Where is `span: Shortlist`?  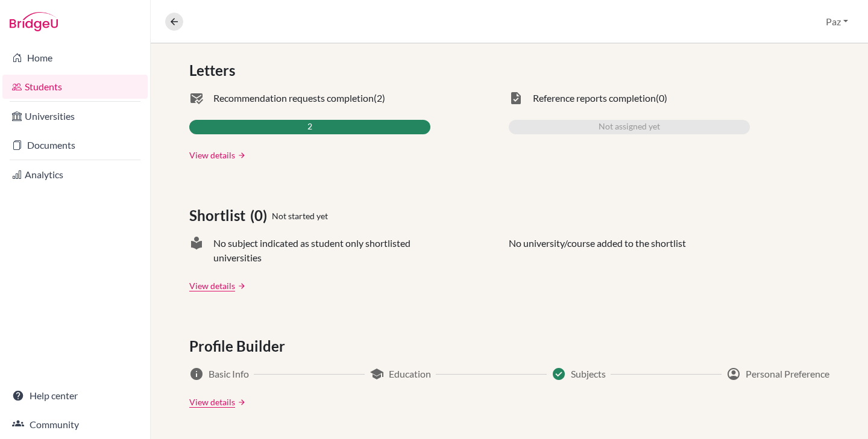
span: Shortlist is located at coordinates (219, 216).